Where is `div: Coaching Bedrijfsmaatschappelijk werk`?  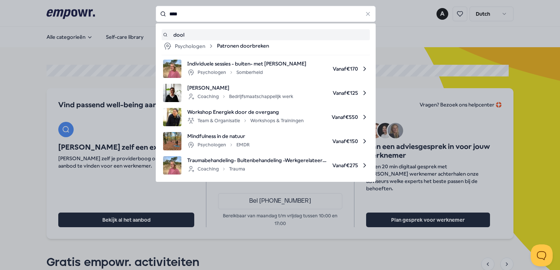
div: Coaching Bedrijfsmaatschappelijk werk is located at coordinates (240, 97).